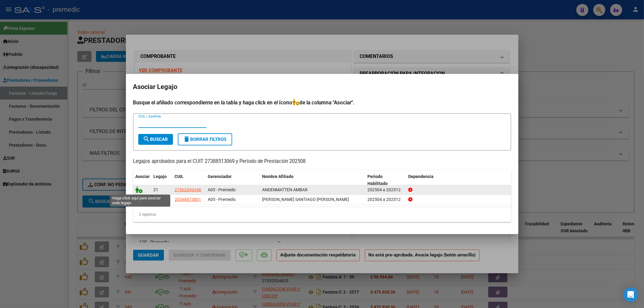 The image size is (644, 308). What do you see at coordinates (233, 180) in the screenshot?
I see `datatable-header-cell: Gerenciador` at bounding box center [233, 180].